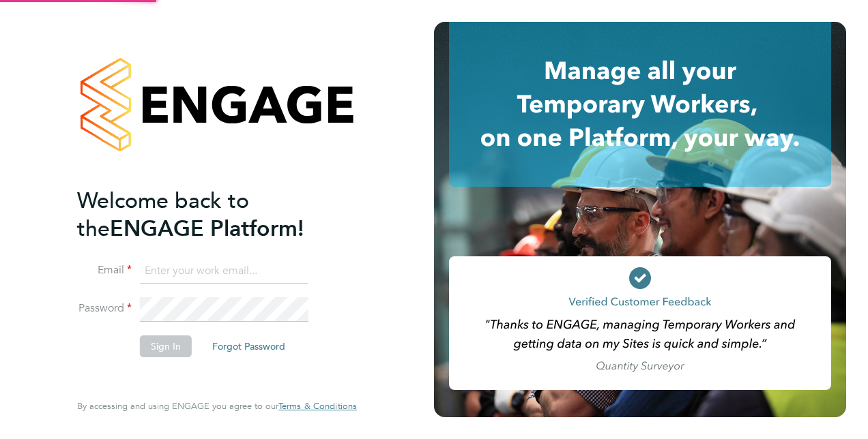  I want to click on span: By accessing and using ENGAGE you agree to our, so click(217, 406).